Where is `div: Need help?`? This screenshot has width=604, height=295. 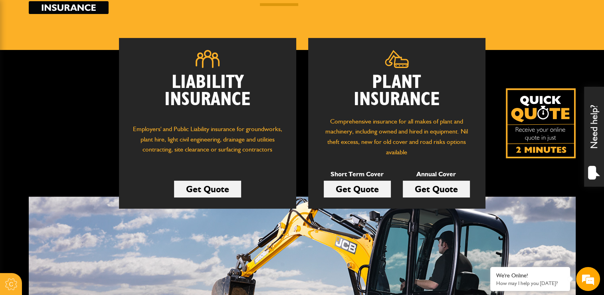 div: Need help? is located at coordinates (594, 137).